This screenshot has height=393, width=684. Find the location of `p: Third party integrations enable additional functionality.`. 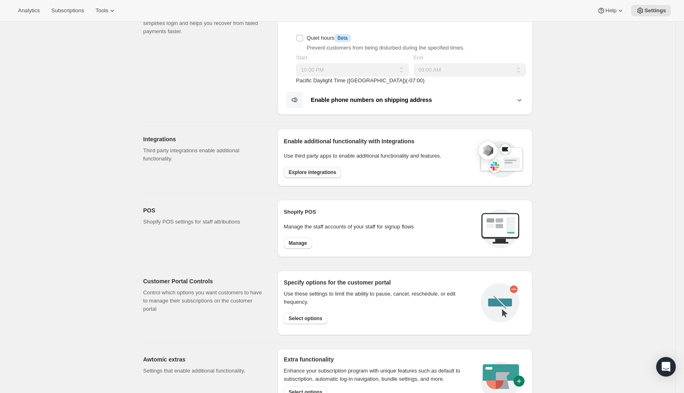

p: Third party integrations enable additional functionality. is located at coordinates (203, 155).